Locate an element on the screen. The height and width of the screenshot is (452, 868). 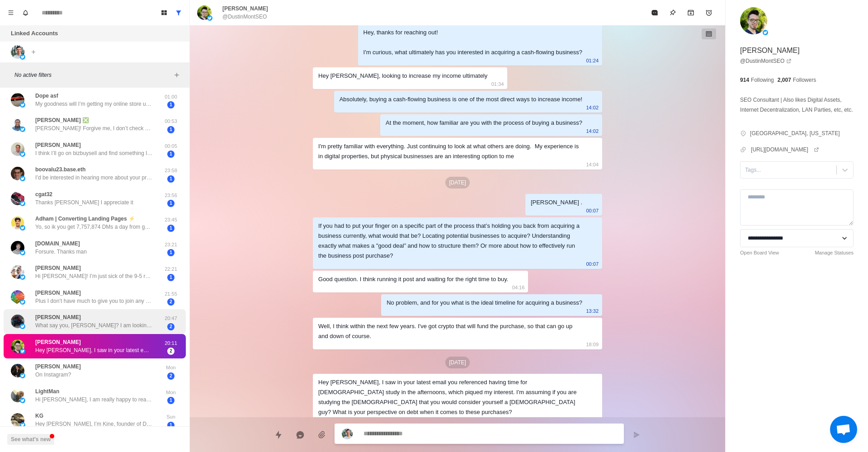
p: 23:21 is located at coordinates (171, 244).